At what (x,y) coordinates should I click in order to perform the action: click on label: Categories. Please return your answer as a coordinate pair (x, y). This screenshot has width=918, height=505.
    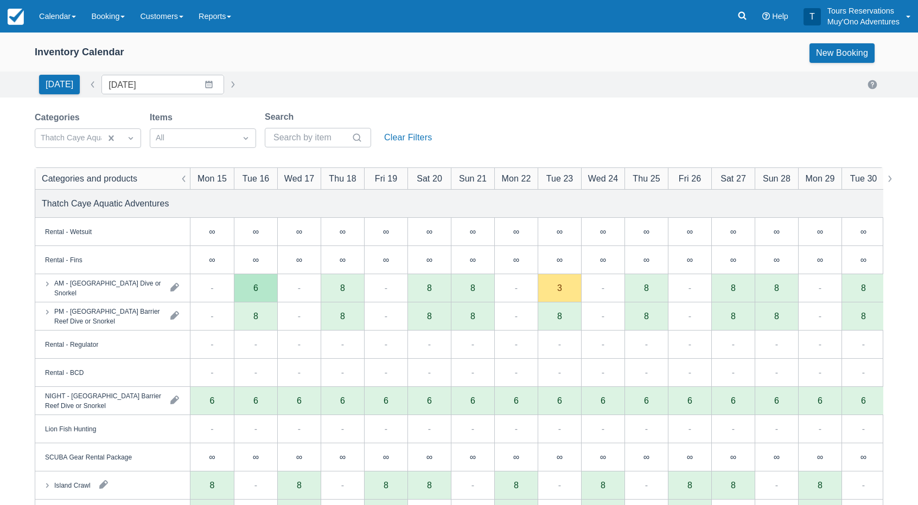
    Looking at the image, I should click on (59, 118).